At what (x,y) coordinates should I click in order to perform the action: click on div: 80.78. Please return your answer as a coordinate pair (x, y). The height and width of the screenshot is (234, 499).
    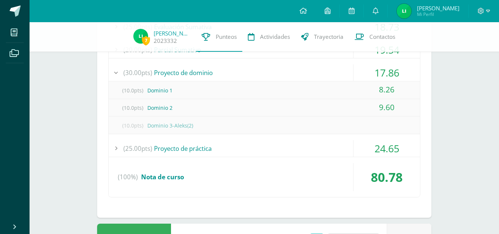
    Looking at the image, I should click on (387, 177).